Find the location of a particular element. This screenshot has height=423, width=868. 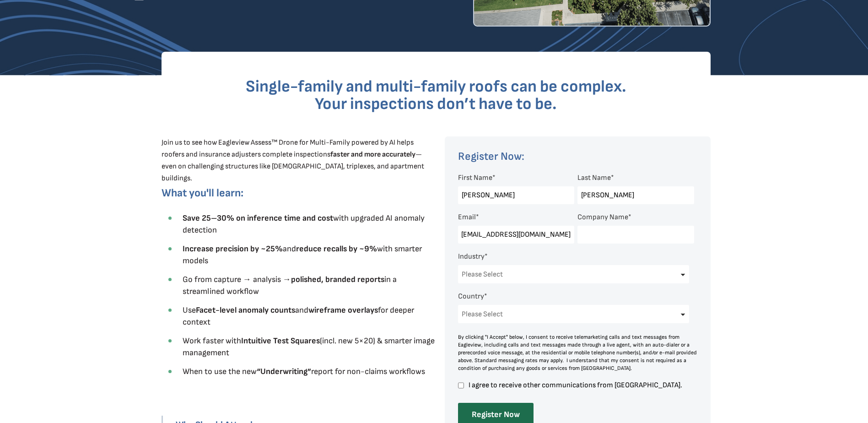

span: Use and for deeper context is located at coordinates (298, 316).